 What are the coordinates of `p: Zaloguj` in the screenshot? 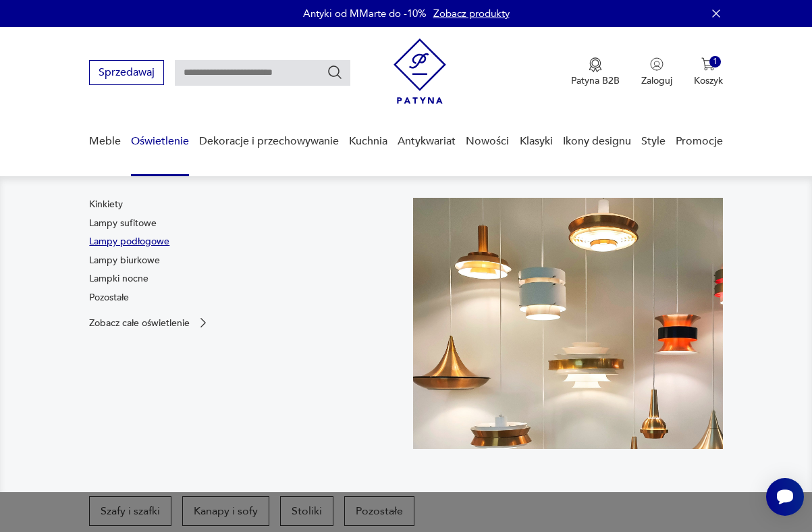 It's located at (657, 80).